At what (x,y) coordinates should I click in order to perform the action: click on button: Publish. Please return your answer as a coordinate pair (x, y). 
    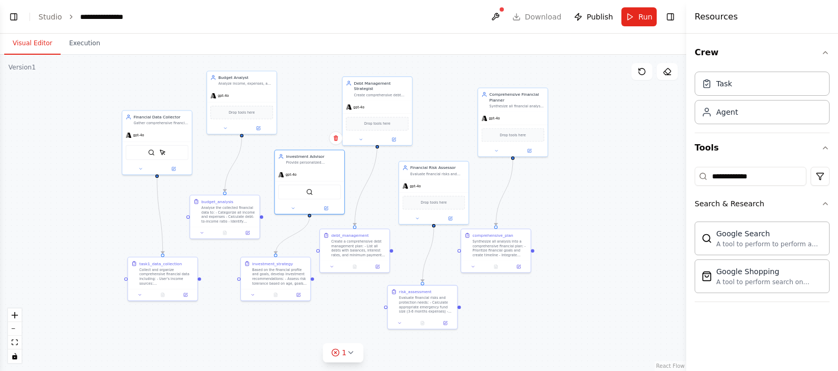
    Looking at the image, I should click on (593, 17).